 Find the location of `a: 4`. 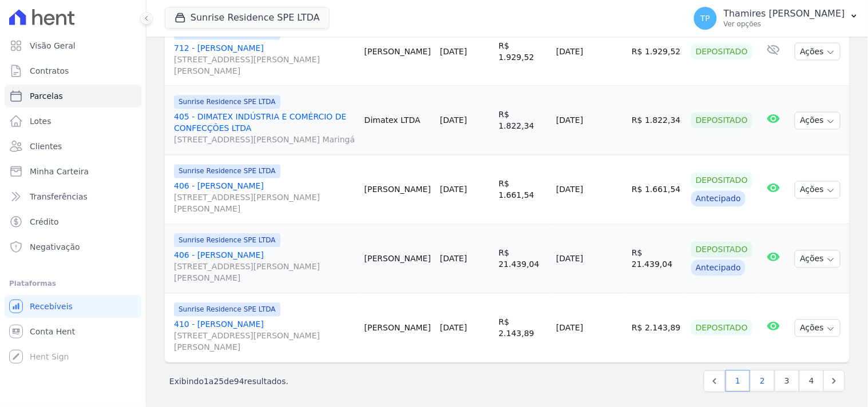

a: 4 is located at coordinates (811, 381).